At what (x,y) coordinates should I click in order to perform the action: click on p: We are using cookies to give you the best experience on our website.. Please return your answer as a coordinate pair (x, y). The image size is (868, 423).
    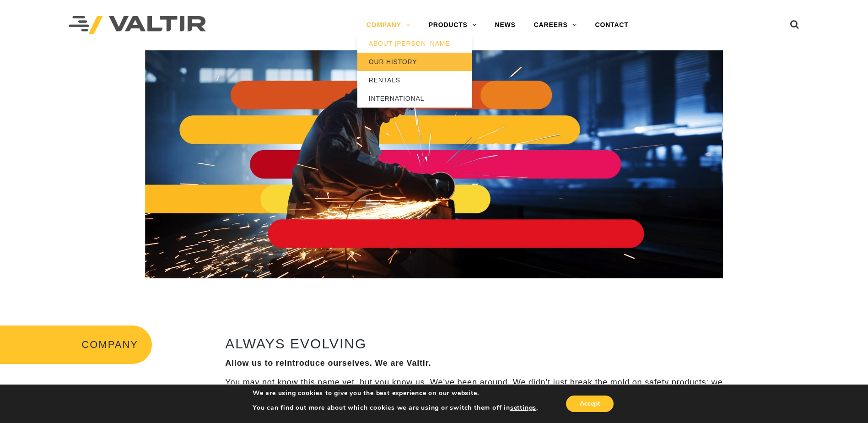
    Looking at the image, I should click on (396, 393).